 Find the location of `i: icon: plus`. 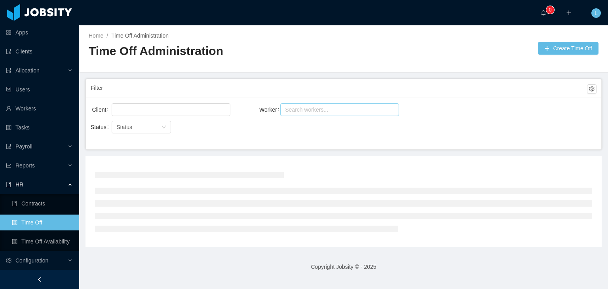

i: icon: plus is located at coordinates (569, 13).